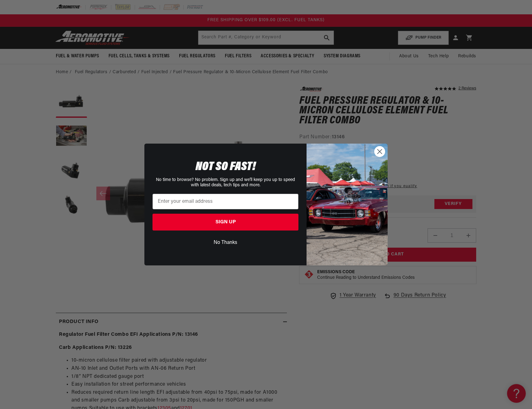 Image resolution: width=532 pixels, height=409 pixels. What do you see at coordinates (226, 182) in the screenshot?
I see `span: No time to browse? No problem. Sign up and we'll keep you up to speed with latest deals, tech tip...` at bounding box center [226, 182].